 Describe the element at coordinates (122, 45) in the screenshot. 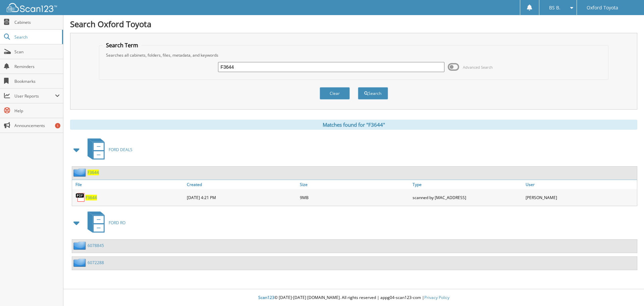

I see `legend: Search Term` at that location.